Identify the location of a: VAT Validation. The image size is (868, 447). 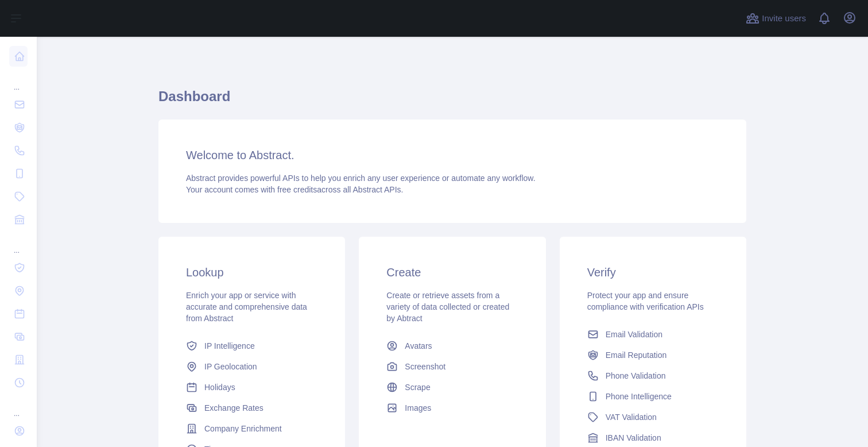
(652, 417).